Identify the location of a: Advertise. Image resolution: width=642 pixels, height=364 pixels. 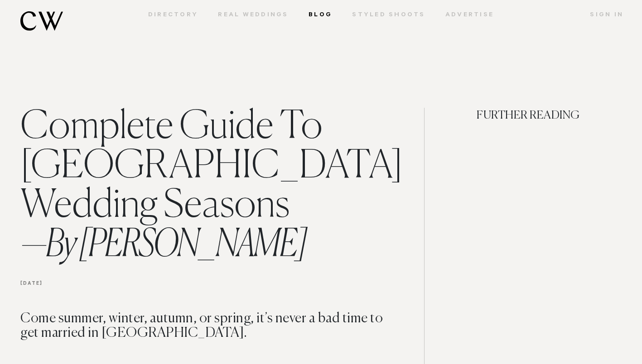
(470, 16).